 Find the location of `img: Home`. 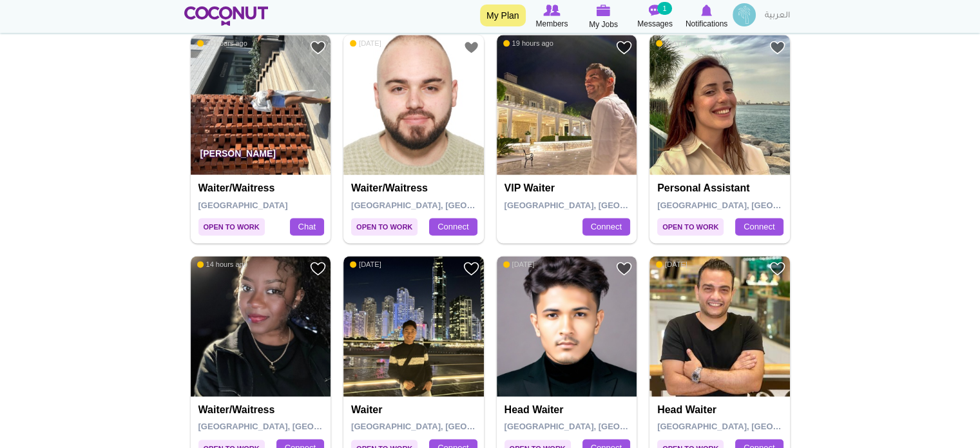

img: Home is located at coordinates (226, 16).